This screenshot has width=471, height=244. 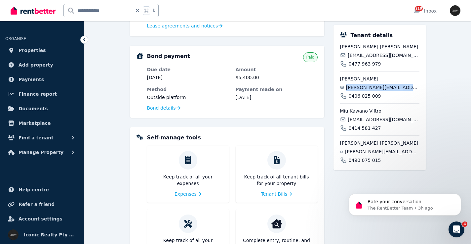 What do you see at coordinates (16, 39) in the screenshot?
I see `span: ORGANISE` at bounding box center [16, 39].